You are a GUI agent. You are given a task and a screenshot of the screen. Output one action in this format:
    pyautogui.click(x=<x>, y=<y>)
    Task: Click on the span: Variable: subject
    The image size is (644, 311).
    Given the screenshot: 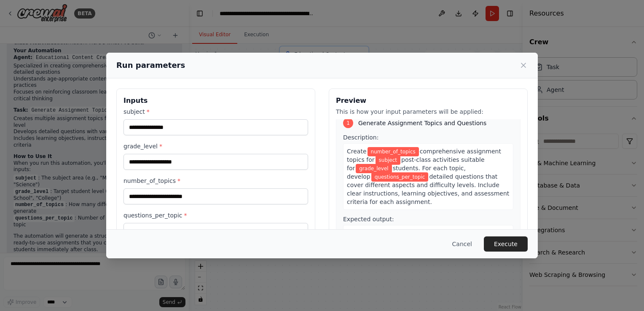 What is the action you would take?
    pyautogui.click(x=388, y=160)
    